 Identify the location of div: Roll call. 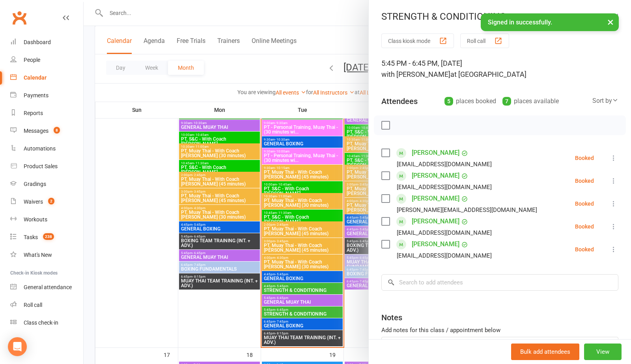
(33, 305).